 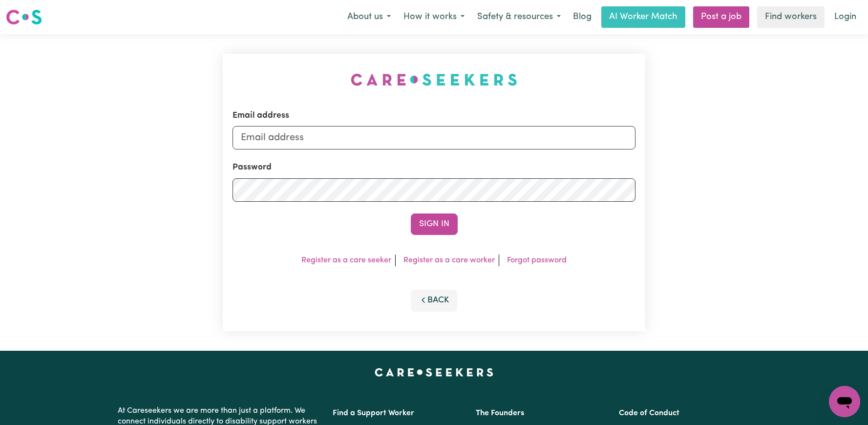 I want to click on label: Password, so click(x=252, y=168).